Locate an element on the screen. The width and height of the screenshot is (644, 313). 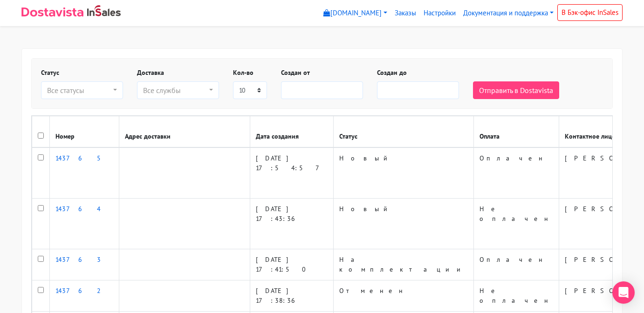
a: Заказы is located at coordinates (405, 13).